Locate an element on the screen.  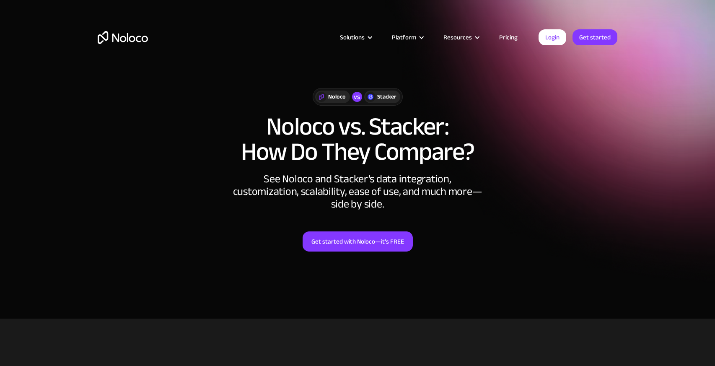
a: Get started is located at coordinates (594, 37).